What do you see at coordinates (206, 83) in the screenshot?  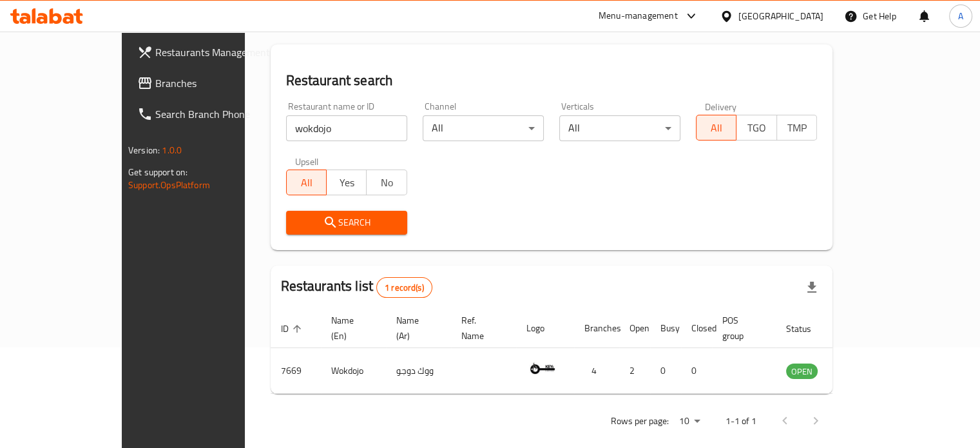 I see `a: Branches` at bounding box center [206, 83].